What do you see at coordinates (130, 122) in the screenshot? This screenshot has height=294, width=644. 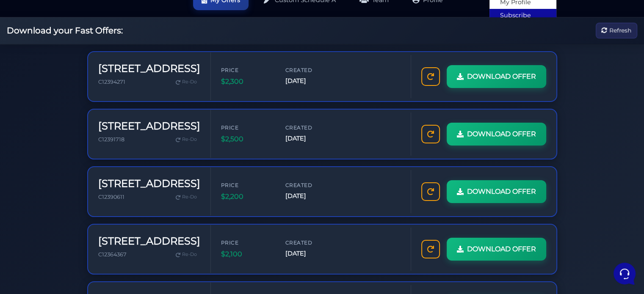 I see `a: Open Help Center` at bounding box center [130, 122].